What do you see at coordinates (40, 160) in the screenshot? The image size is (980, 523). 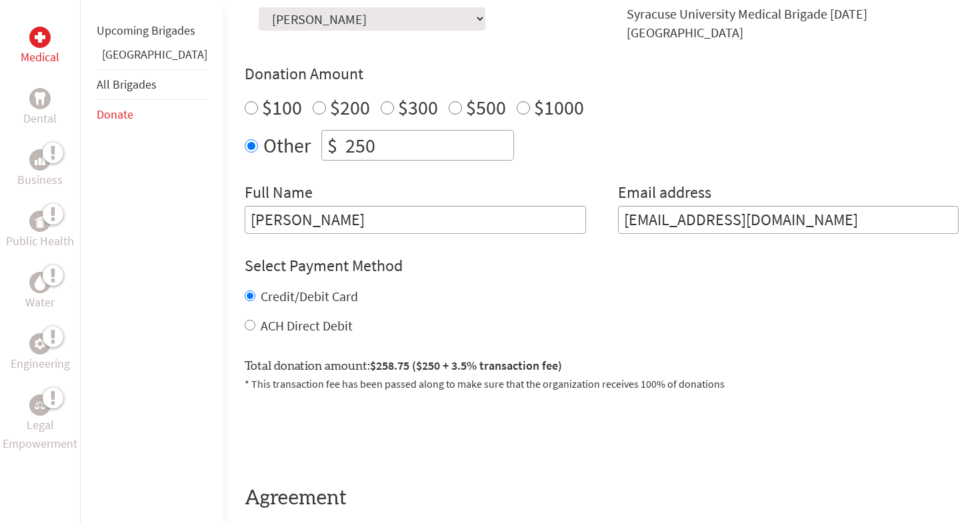 I see `img: Business` at bounding box center [40, 160].